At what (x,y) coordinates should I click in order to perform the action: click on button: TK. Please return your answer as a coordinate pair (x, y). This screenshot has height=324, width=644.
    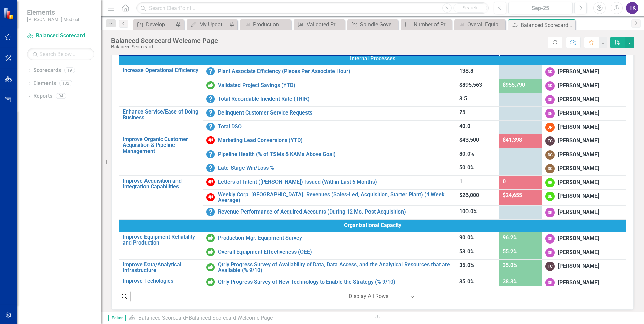
    Looking at the image, I should click on (632, 8).